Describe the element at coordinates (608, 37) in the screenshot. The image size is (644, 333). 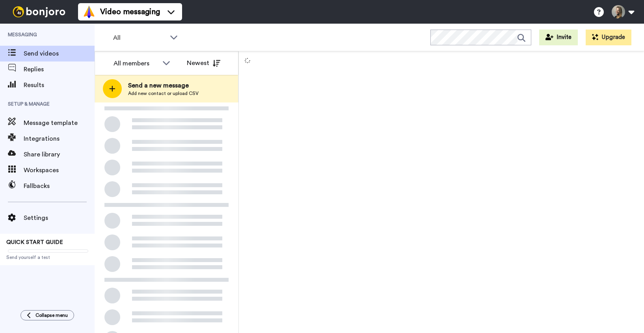
I see `button: Upgrade` at that location.